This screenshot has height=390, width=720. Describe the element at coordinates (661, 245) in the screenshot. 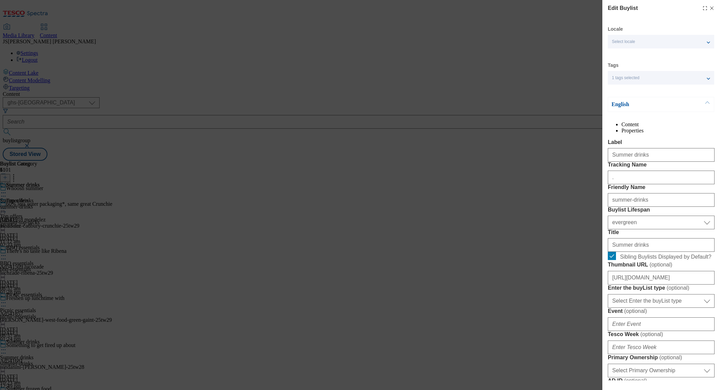

I see `input: Enter Title` at that location.